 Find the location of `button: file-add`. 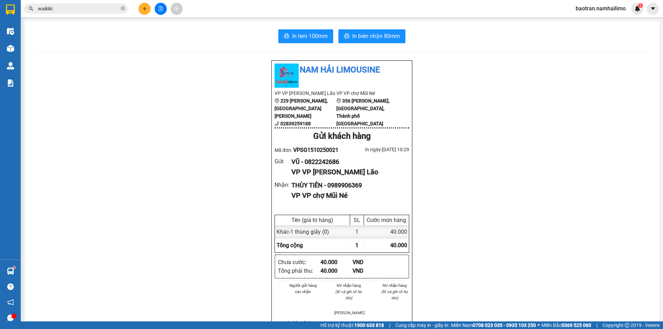

button: file-add is located at coordinates (161, 9).